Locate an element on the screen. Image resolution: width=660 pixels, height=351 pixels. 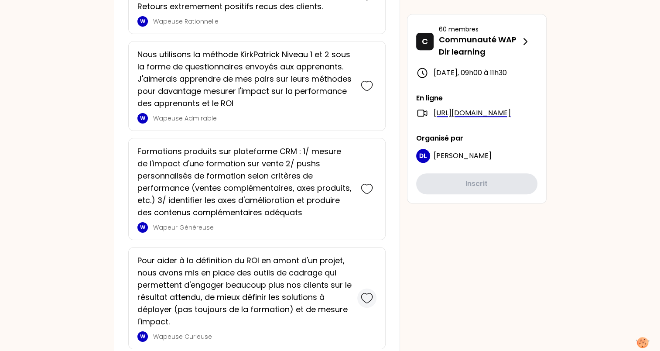
p: DL is located at coordinates (423, 156).